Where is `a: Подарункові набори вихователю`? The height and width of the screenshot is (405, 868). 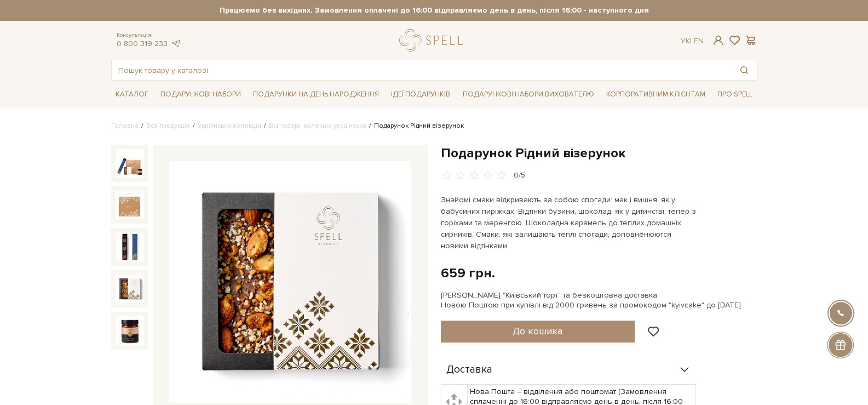 a: Подарункові набори вихователю is located at coordinates (528, 94).